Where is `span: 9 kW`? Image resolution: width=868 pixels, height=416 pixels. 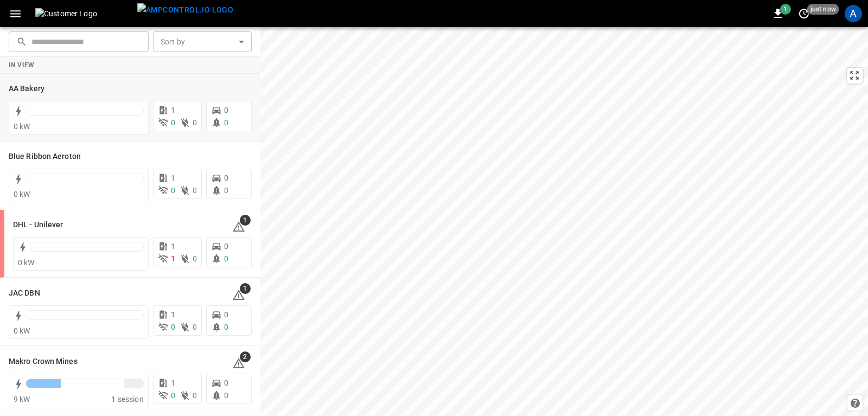 span: 9 kW is located at coordinates (22, 399).